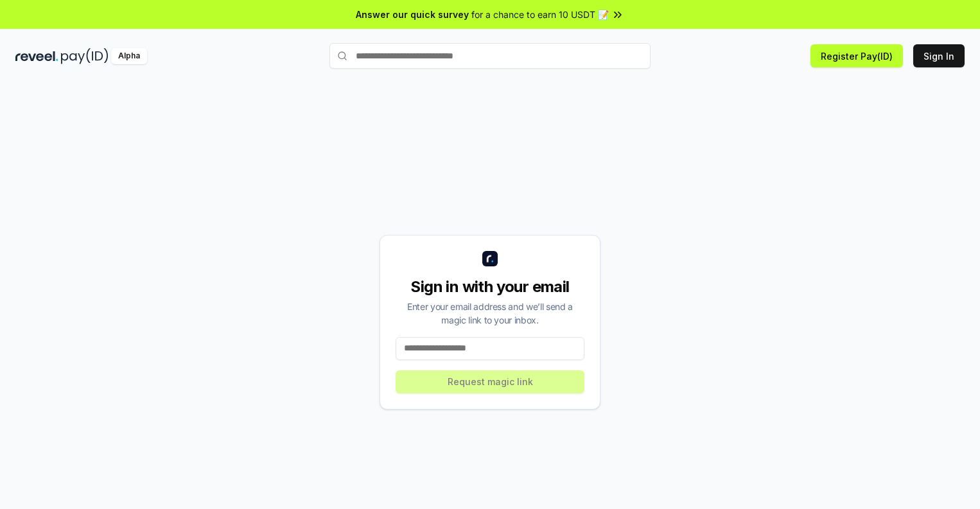 The image size is (980, 509). What do you see at coordinates (939, 56) in the screenshot?
I see `button: Sign In` at bounding box center [939, 56].